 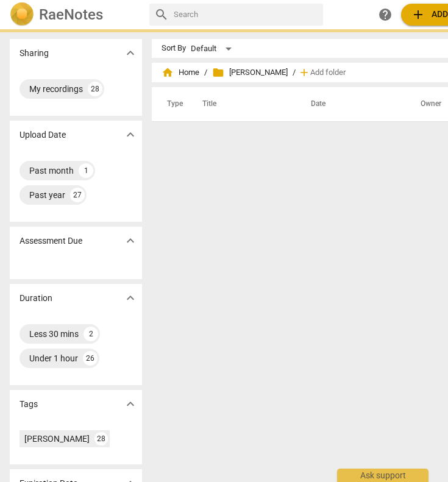 I want to click on div: Default, so click(x=213, y=48).